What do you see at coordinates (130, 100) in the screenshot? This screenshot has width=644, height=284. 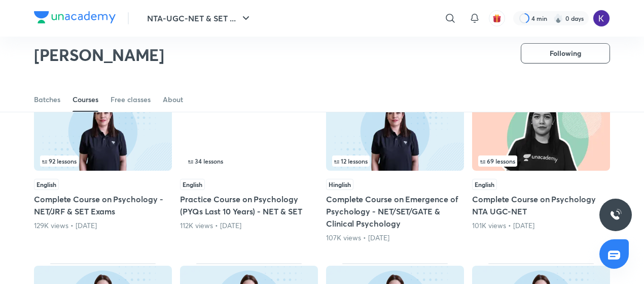 I see `a: Free classes` at bounding box center [130, 100].